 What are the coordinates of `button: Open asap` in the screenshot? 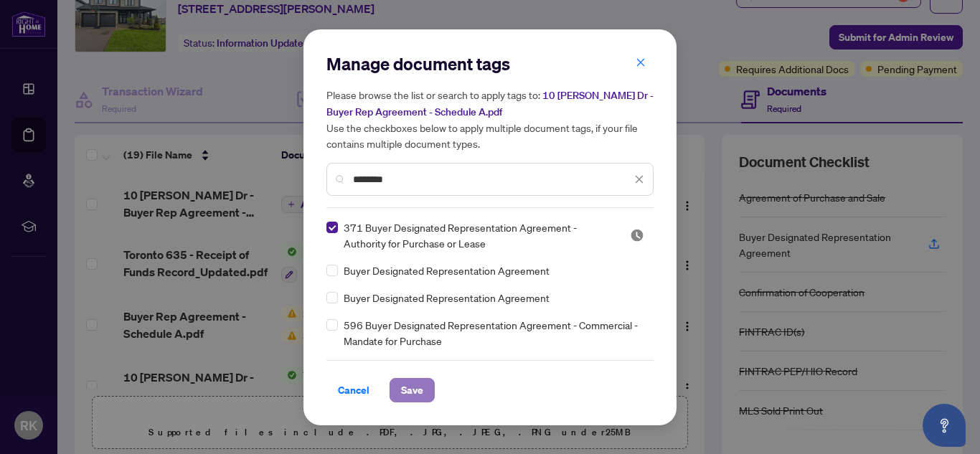 It's located at (945, 425).